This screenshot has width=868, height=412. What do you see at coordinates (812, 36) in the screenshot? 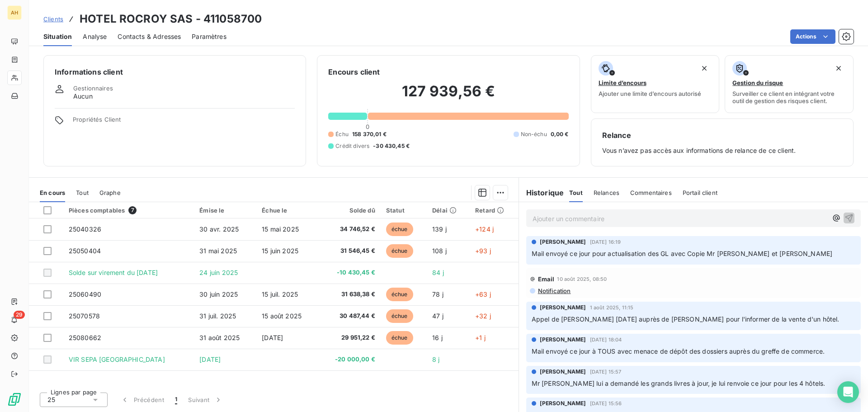
I see `button: Actions` at bounding box center [812, 36].